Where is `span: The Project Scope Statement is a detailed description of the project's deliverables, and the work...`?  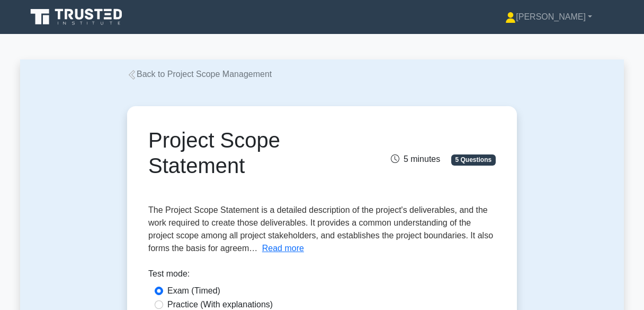 span: The Project Scope Statement is a detailed description of the project's deliverables, and the work... is located at coordinates (321, 229).